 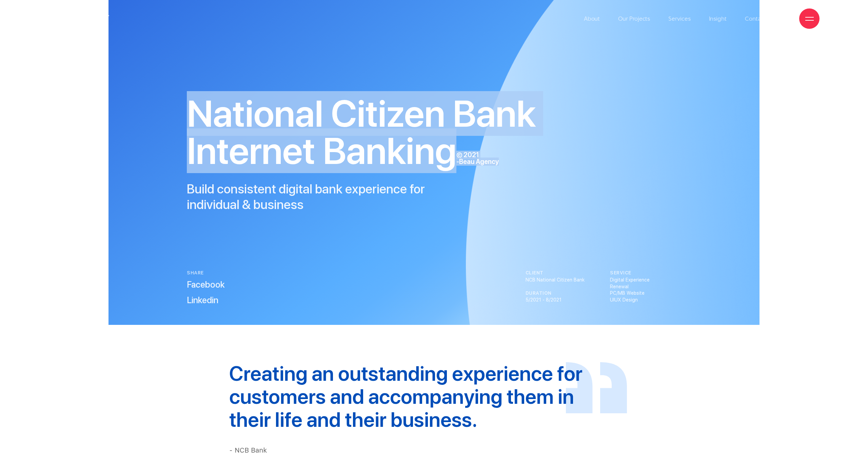 I want to click on p: NCB National Citizen Bank, so click(x=561, y=280).